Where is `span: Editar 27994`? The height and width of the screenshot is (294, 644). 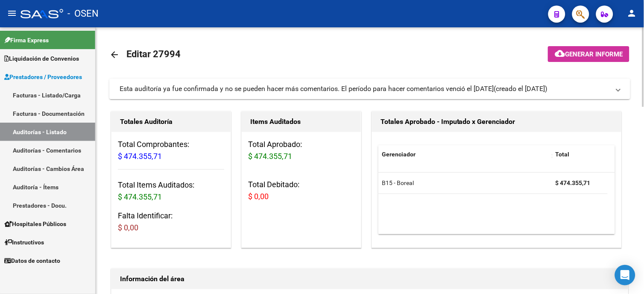 span: Editar 27994 is located at coordinates (153, 54).